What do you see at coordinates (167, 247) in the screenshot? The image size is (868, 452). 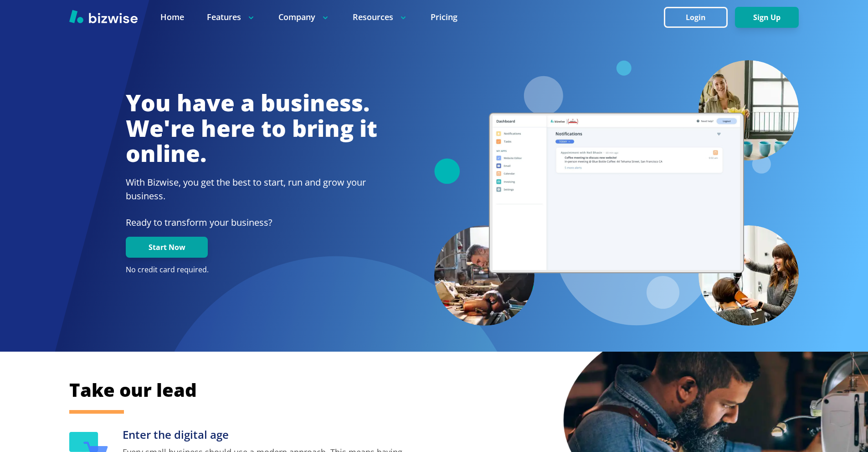 I see `a: Start Now` at bounding box center [167, 247].